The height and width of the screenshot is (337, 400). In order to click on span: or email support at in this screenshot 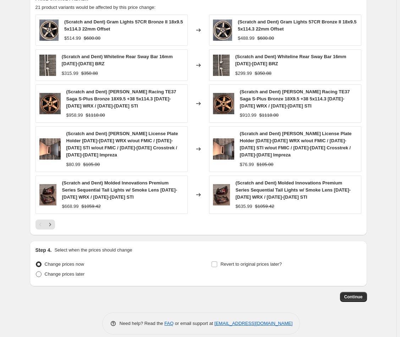, I will do `click(194, 323)`.